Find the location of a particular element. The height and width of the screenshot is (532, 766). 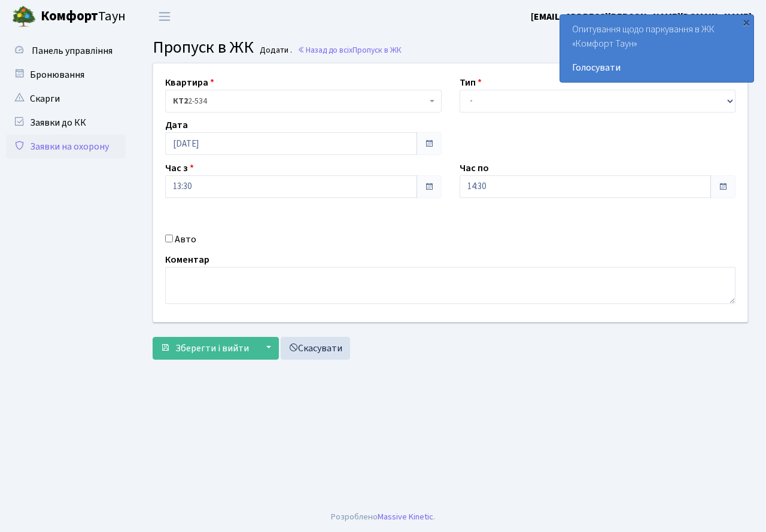

a: Бронювання is located at coordinates (66, 75).